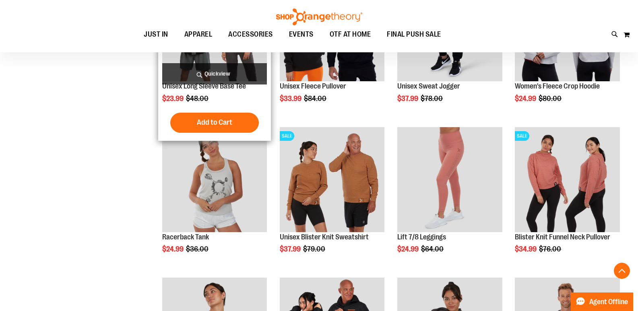 Image resolution: width=638 pixels, height=311 pixels. Describe the element at coordinates (622, 271) in the screenshot. I see `button: Back To Top` at that location.